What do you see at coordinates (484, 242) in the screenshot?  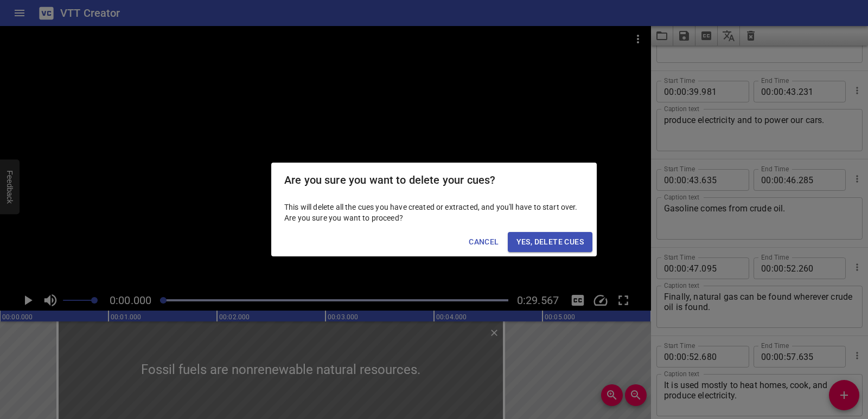 I see `button: Cancel` at bounding box center [484, 242].